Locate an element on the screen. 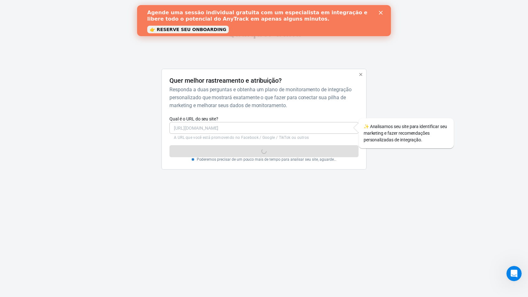  font: Analisamos seu site para identificar seu marketing e fazer recomendações personalizadas de integr... is located at coordinates (405, 133).